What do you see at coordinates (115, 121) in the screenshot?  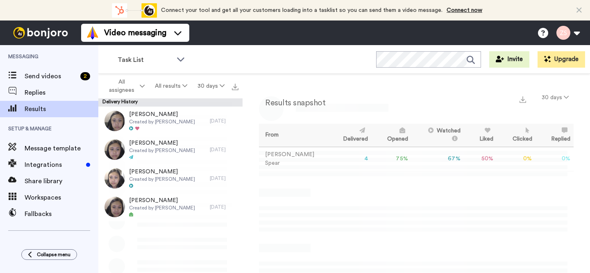 I see `img: 742af96d-411b-4d5b-95a1-3d4ccea25ea8-thumb.jpg` at bounding box center [115, 121].